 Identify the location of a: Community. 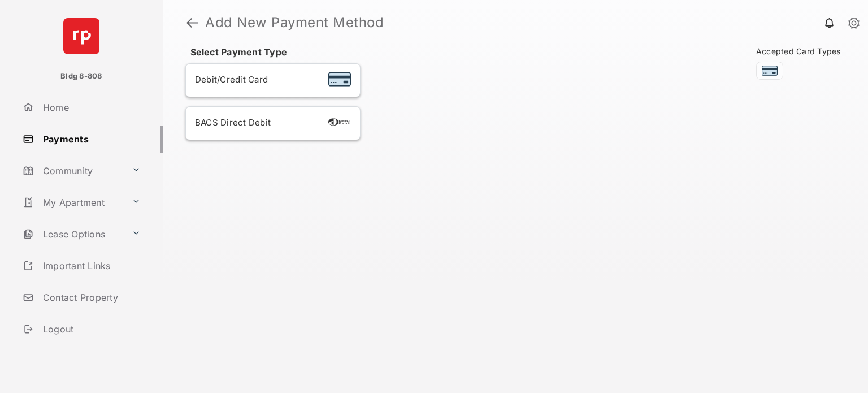
(72, 170).